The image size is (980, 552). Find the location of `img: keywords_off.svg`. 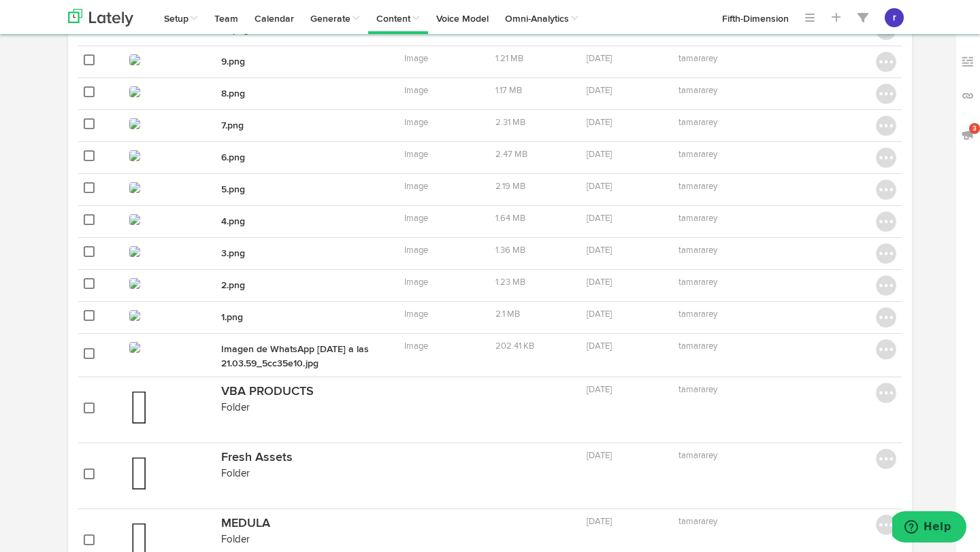

img: keywords_off.svg is located at coordinates (968, 61).